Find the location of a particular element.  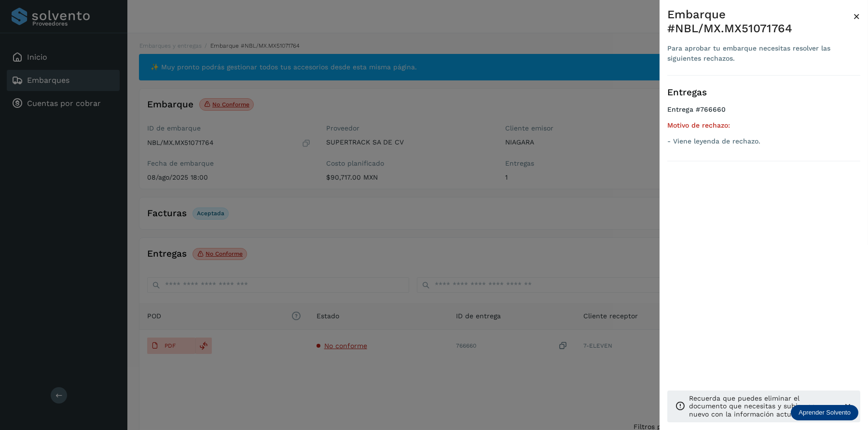

button: Close is located at coordinates (856, 17).